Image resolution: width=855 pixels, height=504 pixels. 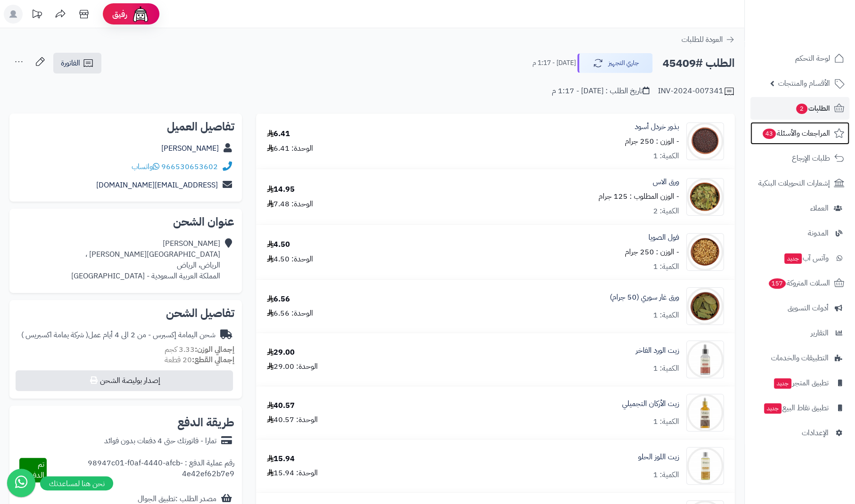 What do you see at coordinates (37, 15) in the screenshot?
I see `a: تحديثات المنصة` at bounding box center [37, 15].